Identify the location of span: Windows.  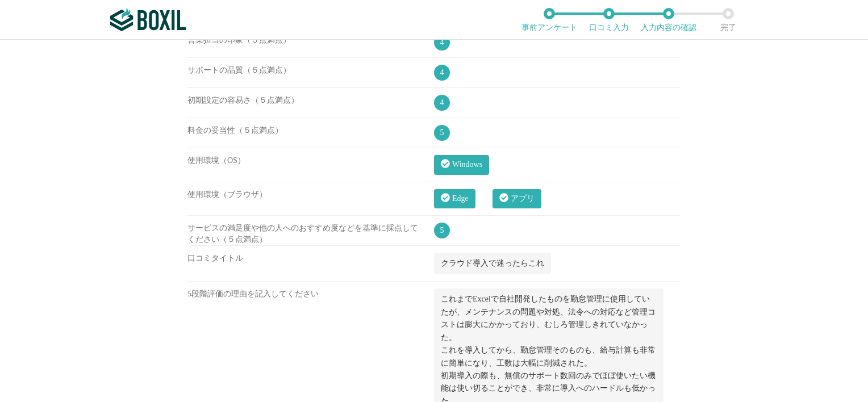
(467, 164).